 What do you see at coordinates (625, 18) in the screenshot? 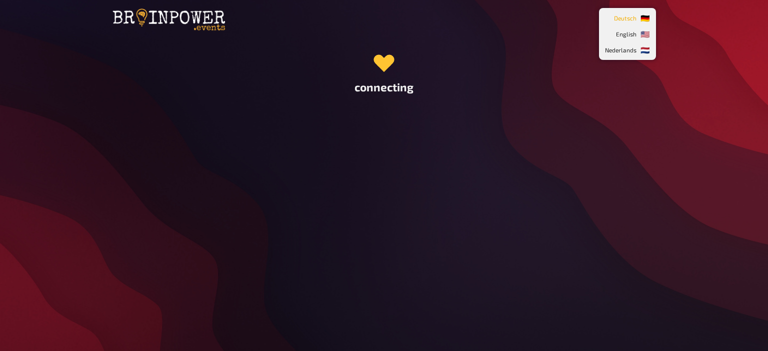
I see `span: Deutsch` at bounding box center [625, 18].